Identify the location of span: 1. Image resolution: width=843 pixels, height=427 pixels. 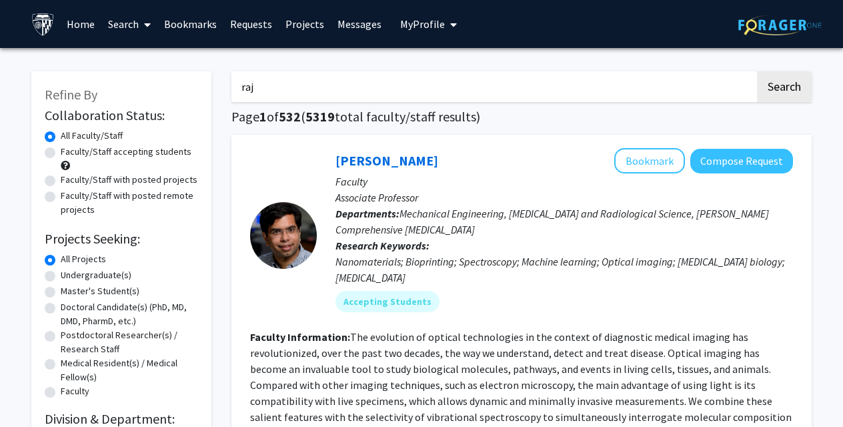
(263, 116).